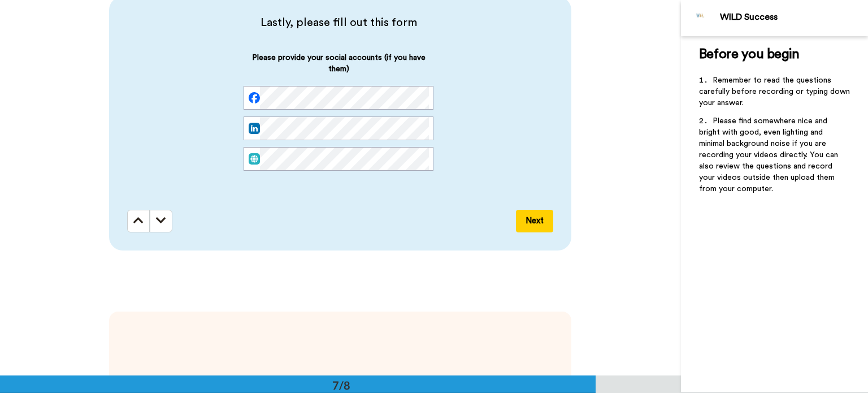  What do you see at coordinates (749, 54) in the screenshot?
I see `span: Before you begin` at bounding box center [749, 54].